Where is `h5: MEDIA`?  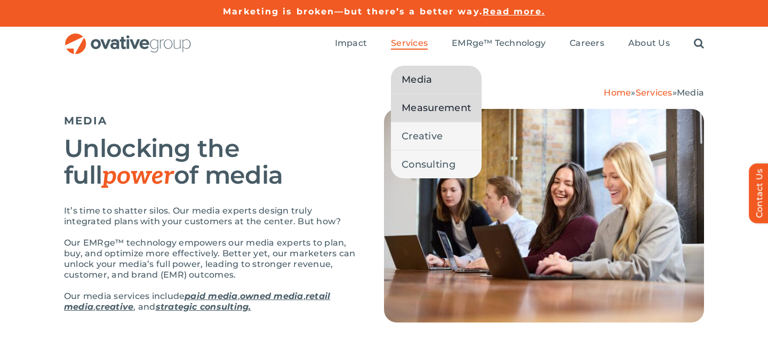 h5: MEDIA is located at coordinates (211, 121).